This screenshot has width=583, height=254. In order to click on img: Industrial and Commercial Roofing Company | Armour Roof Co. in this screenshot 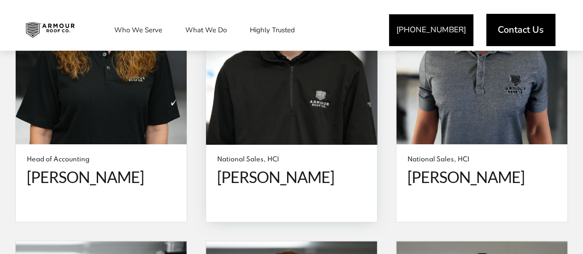, I will do `click(50, 30)`.